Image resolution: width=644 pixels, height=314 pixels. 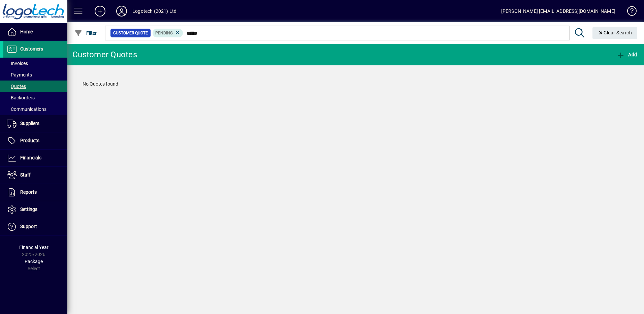 What do you see at coordinates (36, 193) in the screenshot?
I see `a: Reports` at bounding box center [36, 193].